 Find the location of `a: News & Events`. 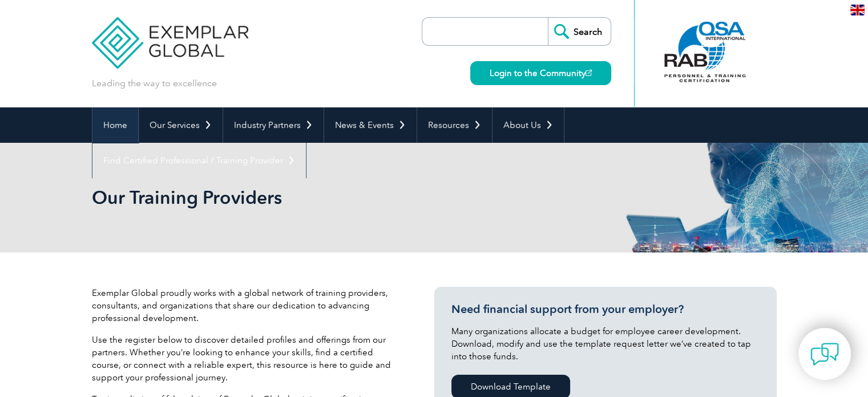

a: News & Events is located at coordinates (370, 125).